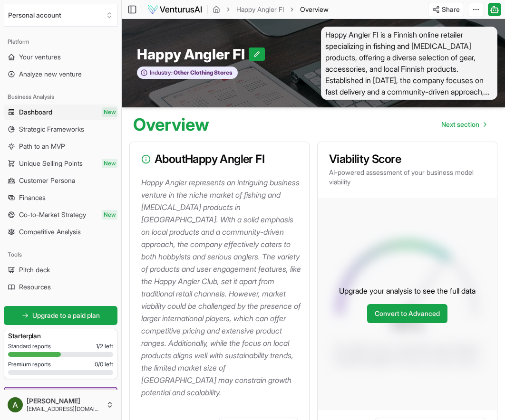 This screenshot has height=420, width=505. I want to click on a: Path to an MVP, so click(60, 146).